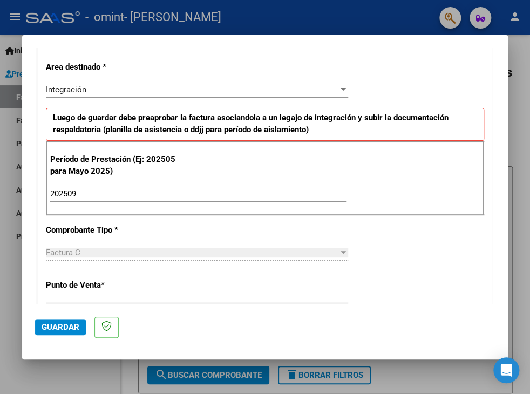 Image resolution: width=530 pixels, height=394 pixels. I want to click on button: Guardar, so click(60, 327).